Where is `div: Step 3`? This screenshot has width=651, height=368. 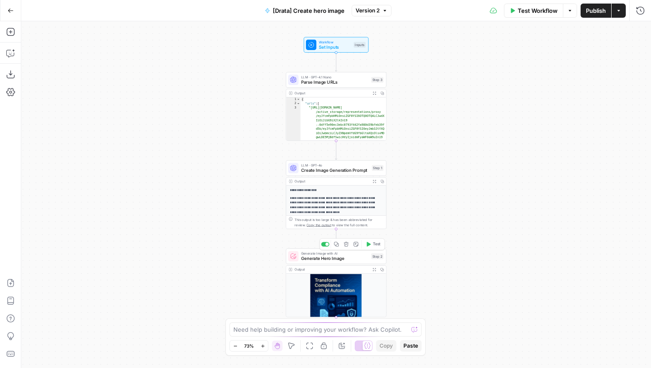 div: Step 3 is located at coordinates (377, 80).